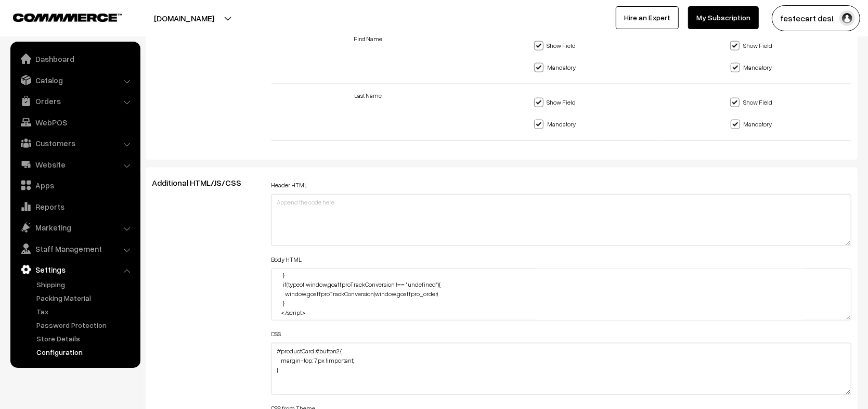 This screenshot has width=868, height=409. I want to click on a: Website, so click(75, 165).